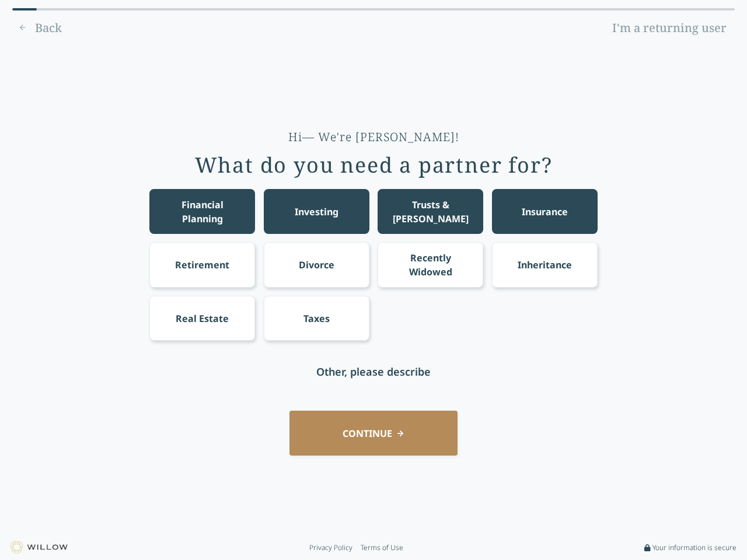 The image size is (747, 560). Describe the element at coordinates (316, 264) in the screenshot. I see `div: Divorce` at that location.